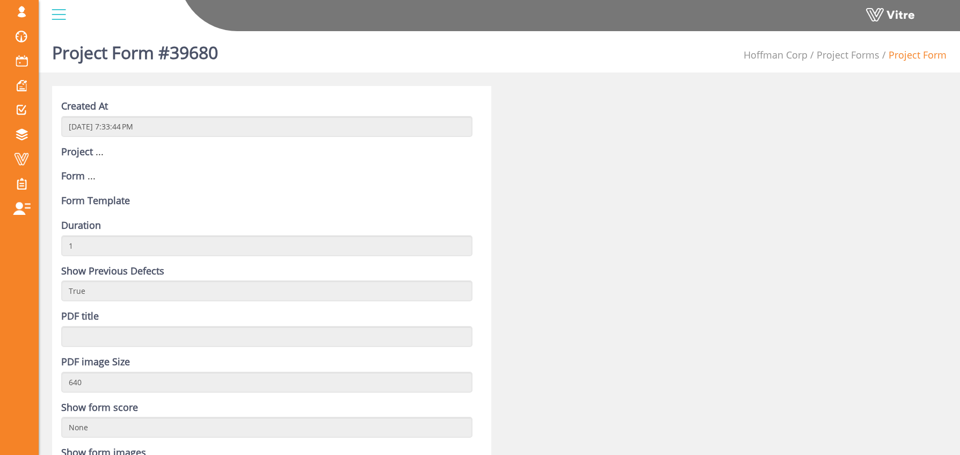 The height and width of the screenshot is (455, 960). Describe the element at coordinates (96, 362) in the screenshot. I see `label: PDF image Size` at that location.